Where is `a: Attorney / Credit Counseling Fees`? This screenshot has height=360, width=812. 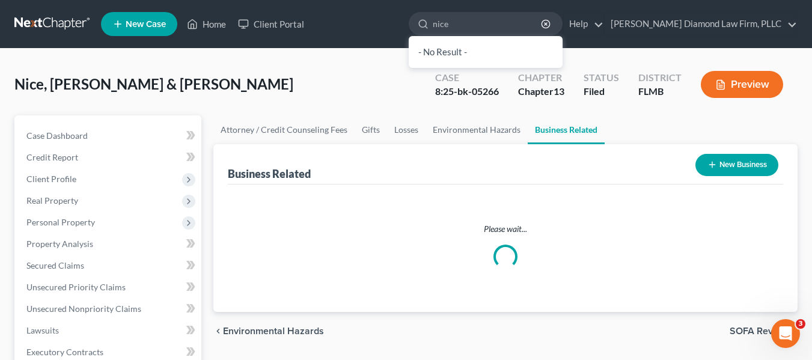
a: Attorney / Credit Counseling Fees is located at coordinates (284, 130).